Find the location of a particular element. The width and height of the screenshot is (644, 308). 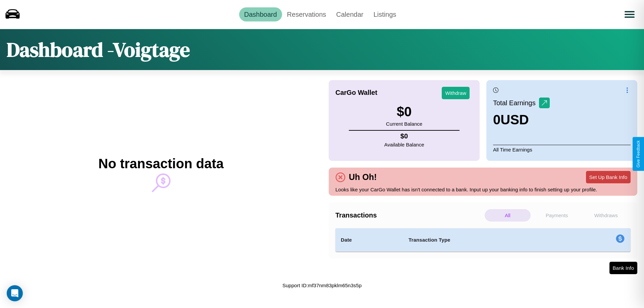

p: Available Balance is located at coordinates (404, 145).